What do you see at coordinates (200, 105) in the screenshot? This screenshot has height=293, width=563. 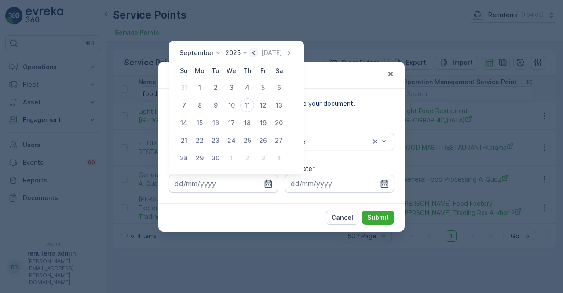 I see `div: 8` at bounding box center [200, 105].